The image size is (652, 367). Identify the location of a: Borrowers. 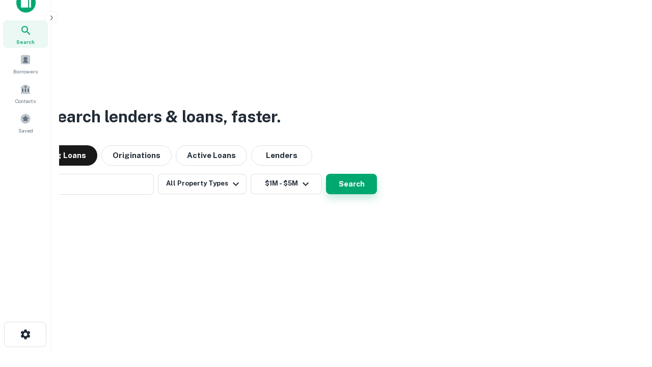
(25, 64).